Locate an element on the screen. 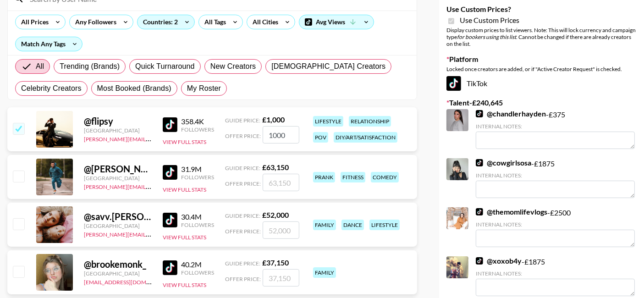 The image size is (644, 298). span: All is located at coordinates (40, 67).